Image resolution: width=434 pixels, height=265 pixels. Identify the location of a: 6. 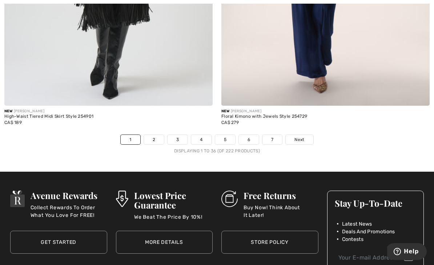
(249, 139).